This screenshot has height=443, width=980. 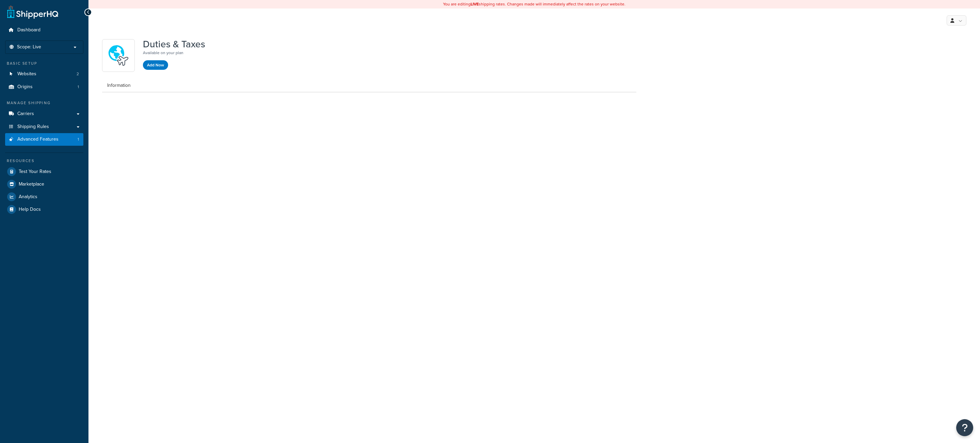 What do you see at coordinates (44, 63) in the screenshot?
I see `div: Basic Setup` at bounding box center [44, 63].